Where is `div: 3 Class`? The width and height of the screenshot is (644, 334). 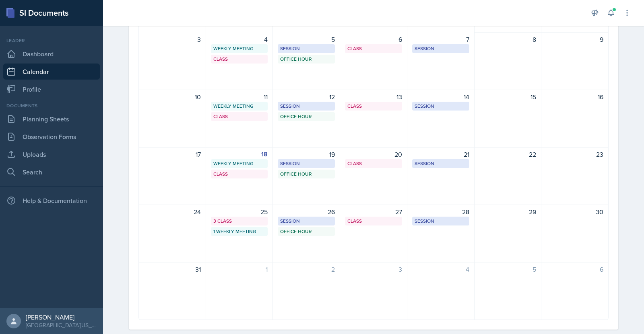
div: 3 Class is located at coordinates (240, 221).